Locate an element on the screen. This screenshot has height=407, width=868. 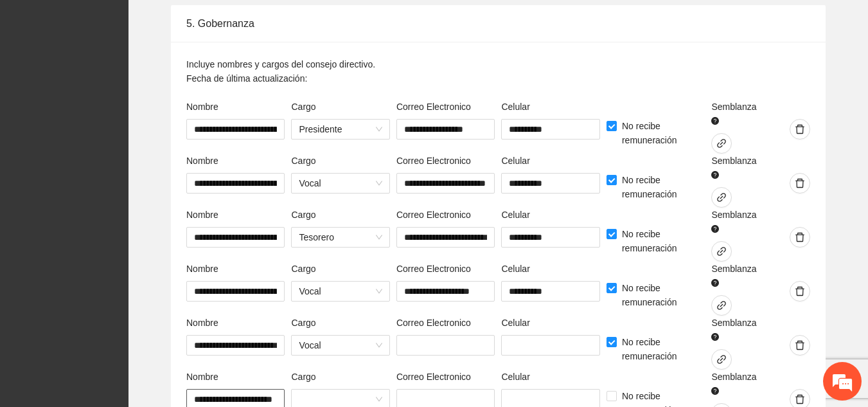
span: Tesorero is located at coordinates (339, 237).